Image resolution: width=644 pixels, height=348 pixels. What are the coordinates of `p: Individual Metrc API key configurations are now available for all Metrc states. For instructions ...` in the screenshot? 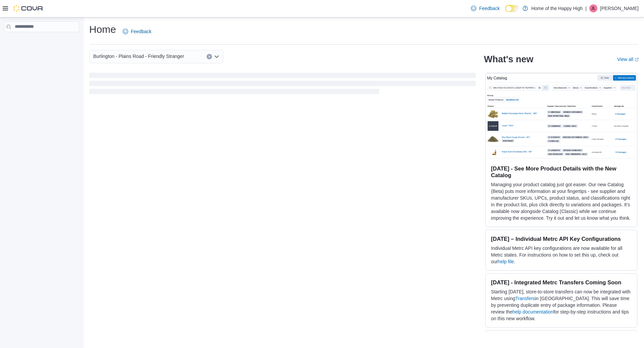 It's located at (561, 255).